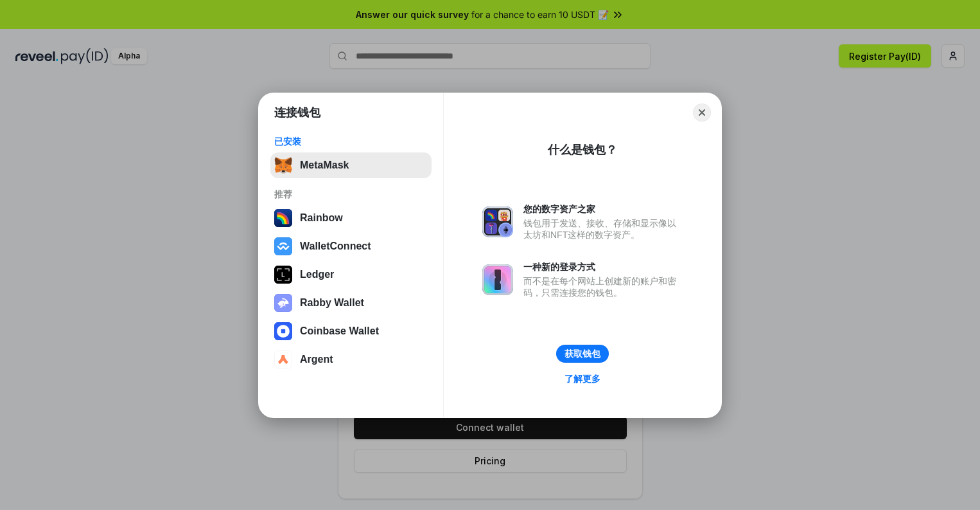 The height and width of the screenshot is (510, 980). Describe the element at coordinates (603, 229) in the screenshot. I see `div: 钱包用于发送、接收、存储和显示像以太坊和NFT这样的数字资产。` at that location.